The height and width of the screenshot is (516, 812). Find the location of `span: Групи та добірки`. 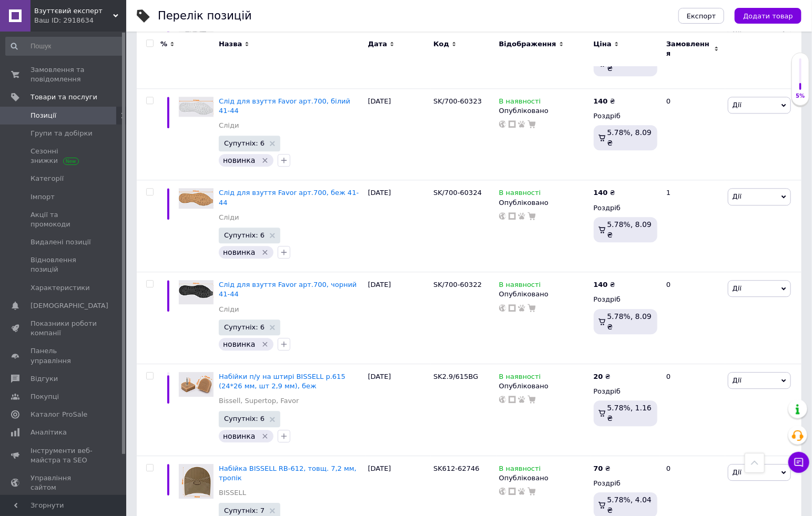

span: Групи та добірки is located at coordinates (62, 133).